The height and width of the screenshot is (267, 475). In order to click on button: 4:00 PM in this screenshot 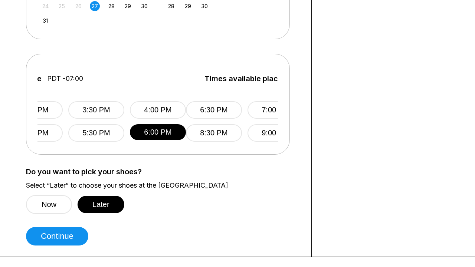, I will do `click(158, 110)`.